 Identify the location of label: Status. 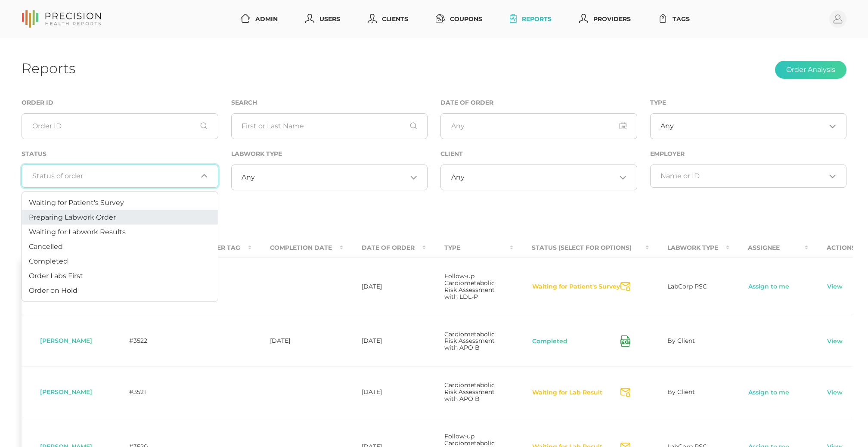
(34, 154).